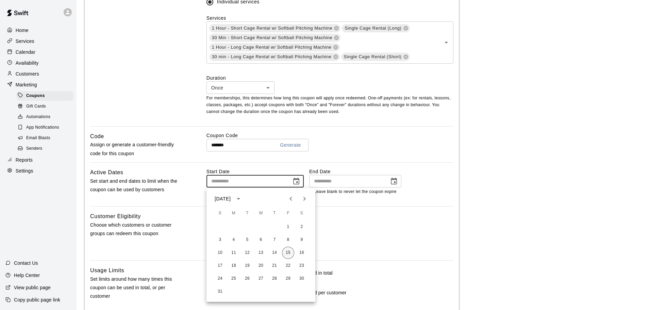 The width and height of the screenshot is (648, 310). What do you see at coordinates (261, 253) in the screenshot?
I see `button: 13` at bounding box center [261, 253].